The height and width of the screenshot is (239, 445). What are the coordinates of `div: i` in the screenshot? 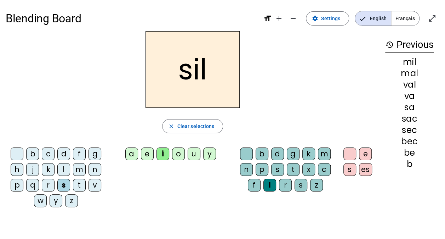 It's located at (163, 154).